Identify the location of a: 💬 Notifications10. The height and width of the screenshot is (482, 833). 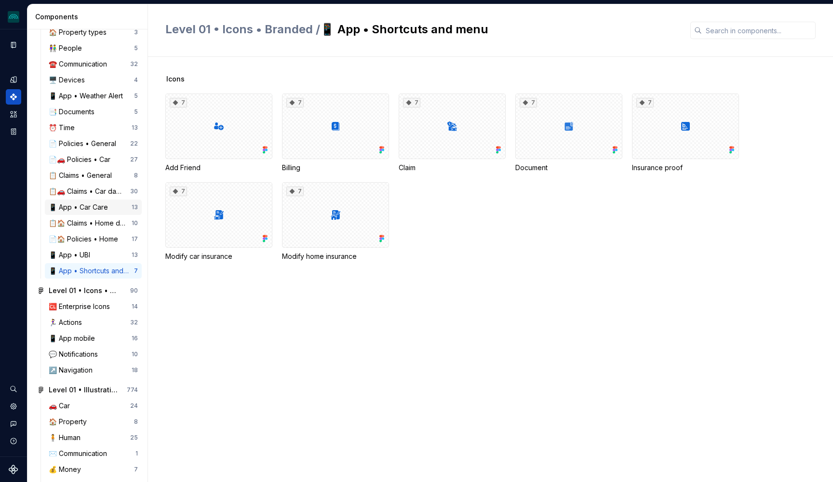
(93, 354).